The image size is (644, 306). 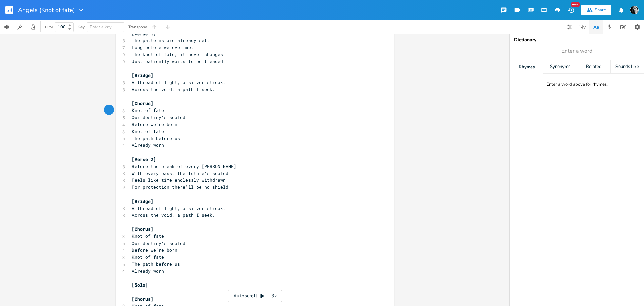 What do you see at coordinates (164, 48) in the screenshot?
I see `span: Long before we ever met.` at bounding box center [164, 48].